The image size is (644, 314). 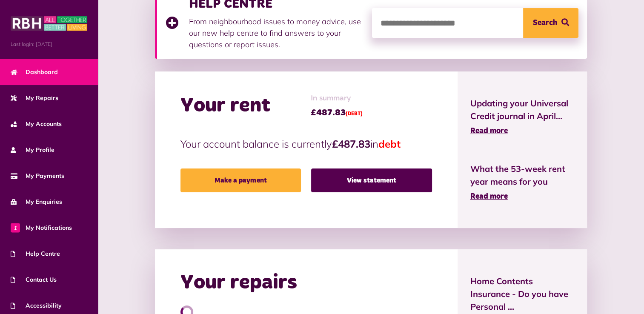 I want to click on p: Your account balance is currently in, so click(x=306, y=144).